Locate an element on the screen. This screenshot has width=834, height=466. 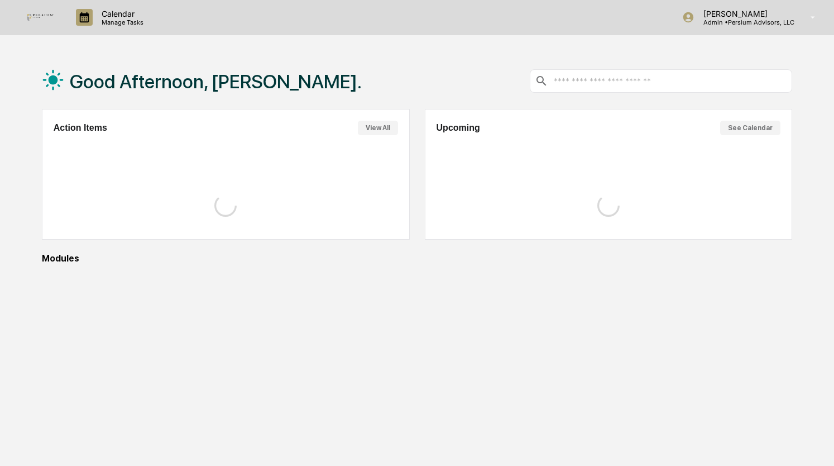
a: View All is located at coordinates (378, 128).